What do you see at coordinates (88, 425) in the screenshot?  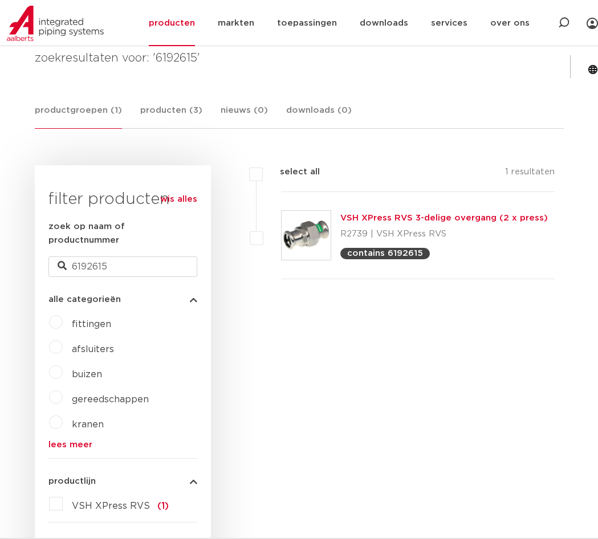 I see `span: kranen` at bounding box center [88, 425].